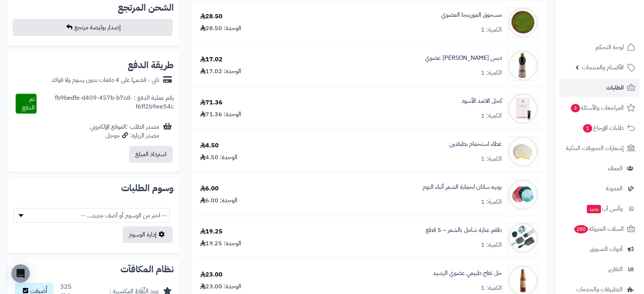 The image size is (644, 294). I want to click on a: المدونة, so click(600, 189).